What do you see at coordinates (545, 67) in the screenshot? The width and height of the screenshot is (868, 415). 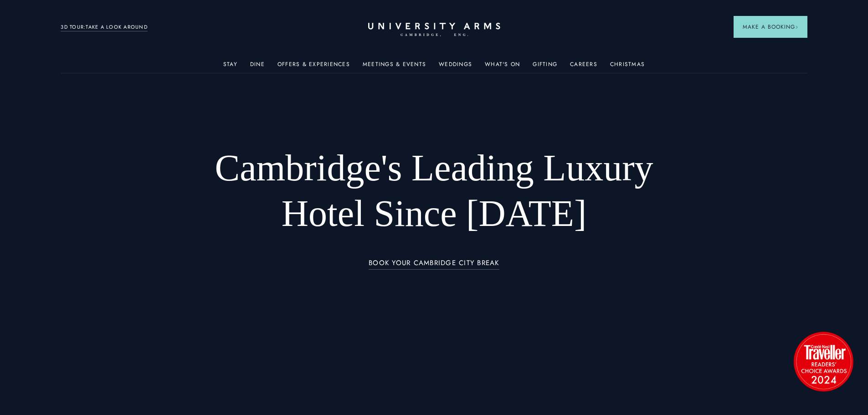 I see `a: Gifting` at bounding box center [545, 67].